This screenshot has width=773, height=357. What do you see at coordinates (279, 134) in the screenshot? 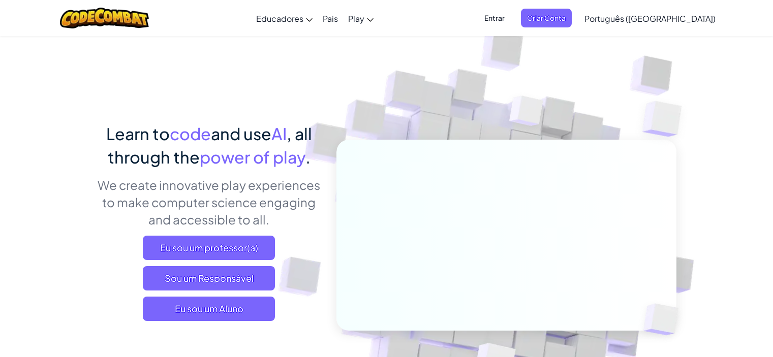
I see `span: AI` at bounding box center [279, 134].